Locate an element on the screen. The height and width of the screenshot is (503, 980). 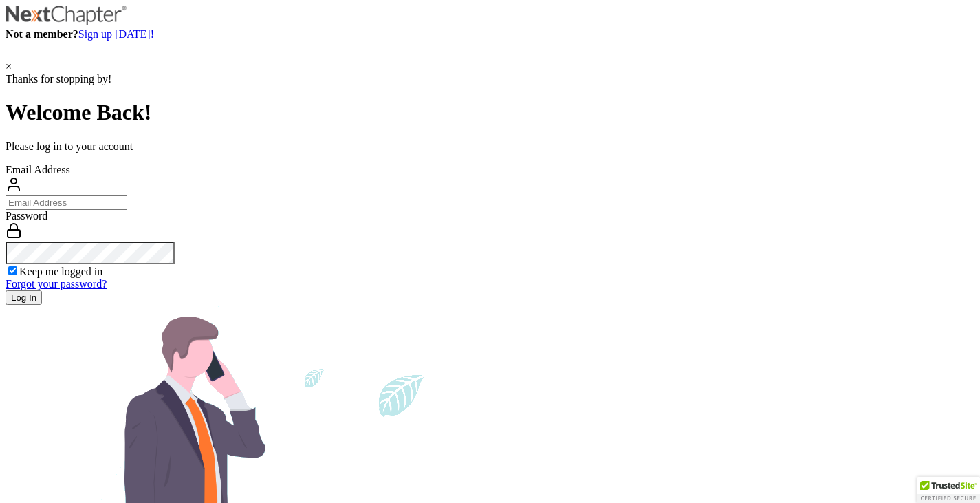
label: Email Address is located at coordinates (38, 169).